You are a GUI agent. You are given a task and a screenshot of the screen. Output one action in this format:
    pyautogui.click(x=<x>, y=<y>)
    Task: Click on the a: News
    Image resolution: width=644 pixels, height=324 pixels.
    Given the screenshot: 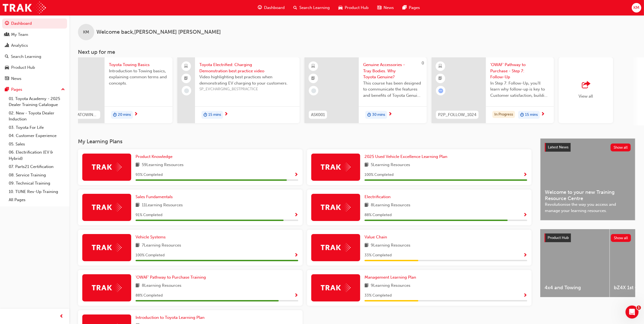 What is the action you would take?
    pyautogui.click(x=35, y=79)
    